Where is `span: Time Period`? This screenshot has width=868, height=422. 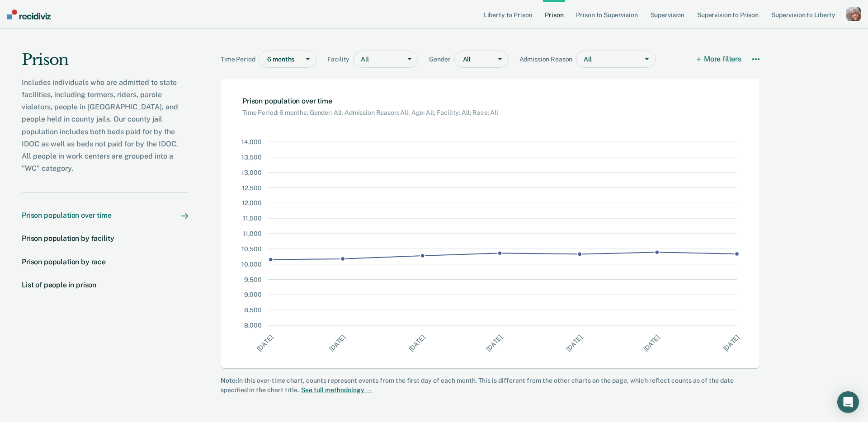 span: Time Period is located at coordinates (240, 59).